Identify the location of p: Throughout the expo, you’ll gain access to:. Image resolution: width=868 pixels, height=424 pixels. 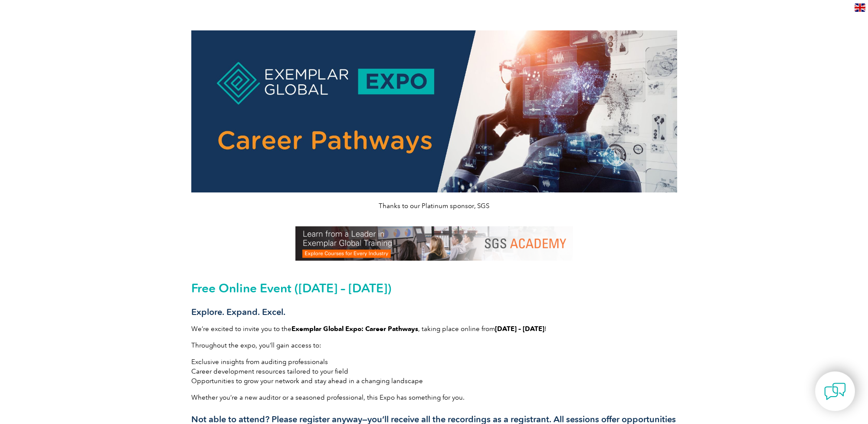
(434, 346).